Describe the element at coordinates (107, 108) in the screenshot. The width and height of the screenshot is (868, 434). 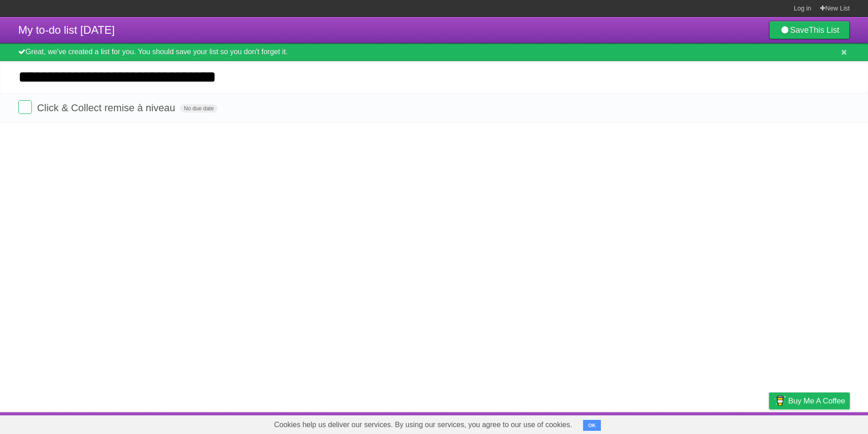
I see `span: Click & Collect remise à niveau` at that location.